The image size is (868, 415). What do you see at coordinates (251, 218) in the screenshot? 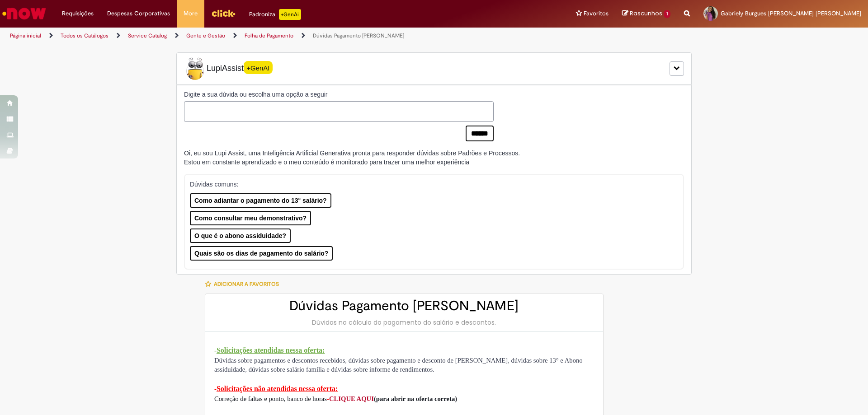
I see `button: Como consultar meu demonstrativo?` at bounding box center [251, 218].